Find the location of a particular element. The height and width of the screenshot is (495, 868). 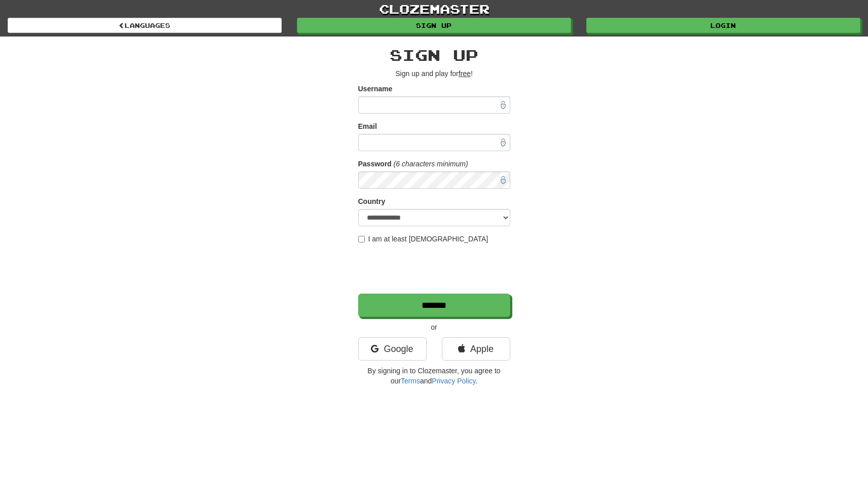

a: Terms is located at coordinates (411, 381).